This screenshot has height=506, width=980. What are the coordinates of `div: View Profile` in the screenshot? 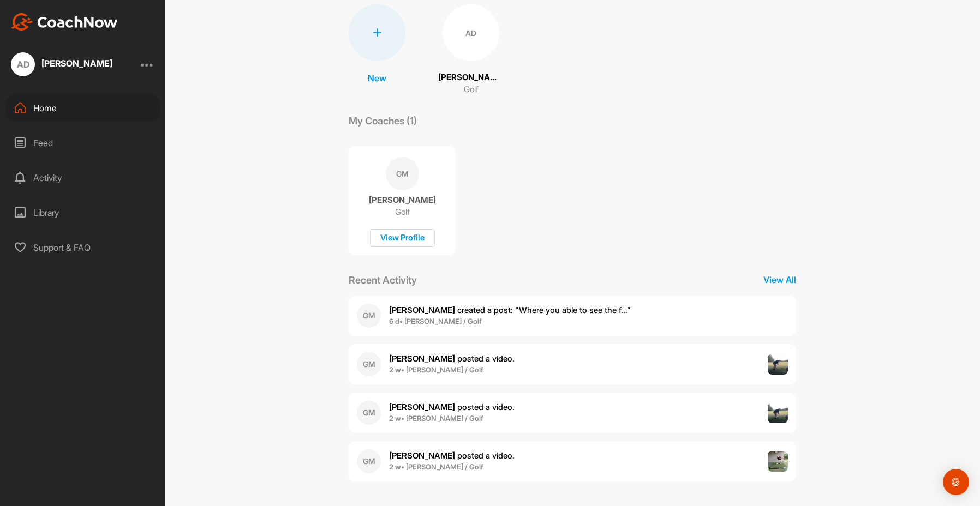 It's located at (402, 238).